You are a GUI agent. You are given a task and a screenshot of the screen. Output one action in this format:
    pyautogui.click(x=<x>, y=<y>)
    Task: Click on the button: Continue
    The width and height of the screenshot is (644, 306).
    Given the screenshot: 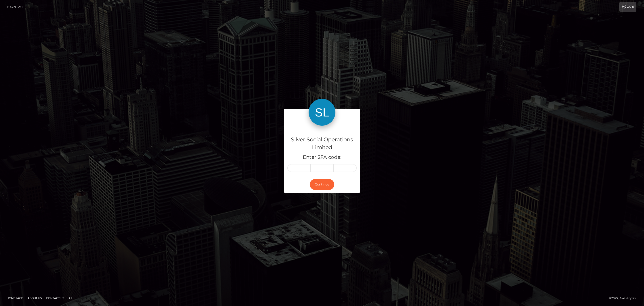 What is the action you would take?
    pyautogui.click(x=322, y=184)
    